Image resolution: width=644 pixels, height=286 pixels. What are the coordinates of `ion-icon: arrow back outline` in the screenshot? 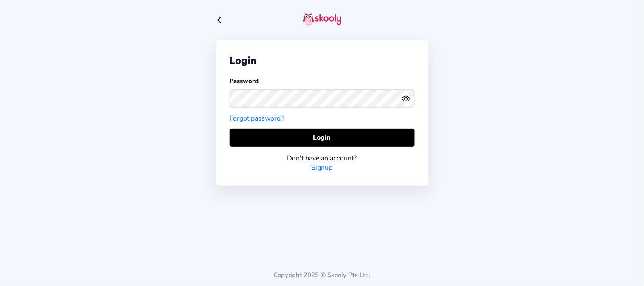 It's located at (220, 20).